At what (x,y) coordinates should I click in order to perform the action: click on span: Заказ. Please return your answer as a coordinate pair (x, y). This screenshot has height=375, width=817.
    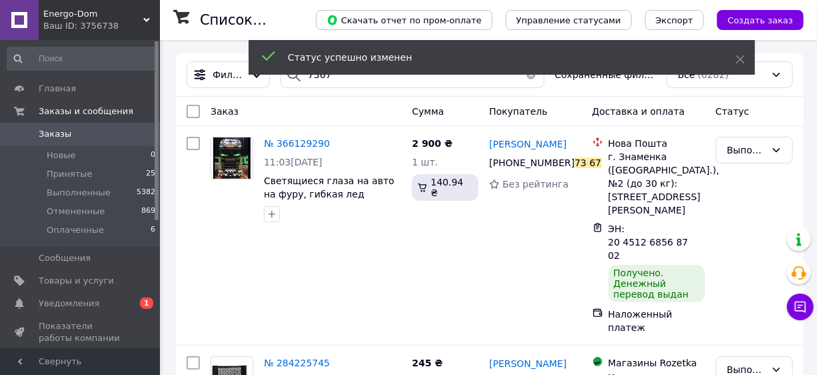
    Looking at the image, I should click on (225, 111).